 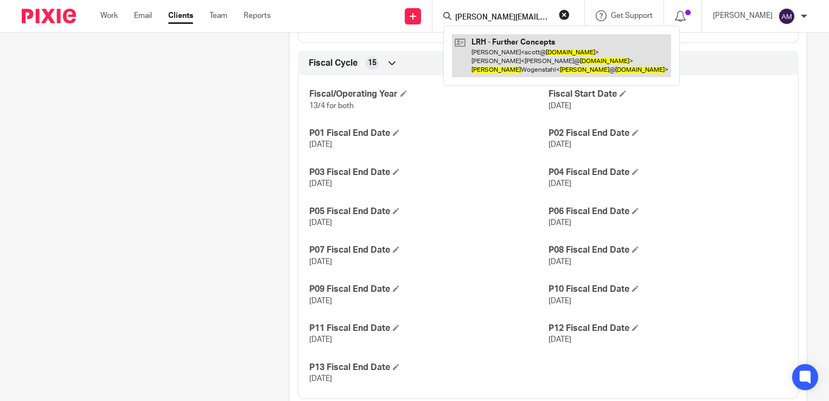 What do you see at coordinates (787, 16) in the screenshot?
I see `img: svg%3E` at bounding box center [787, 16].